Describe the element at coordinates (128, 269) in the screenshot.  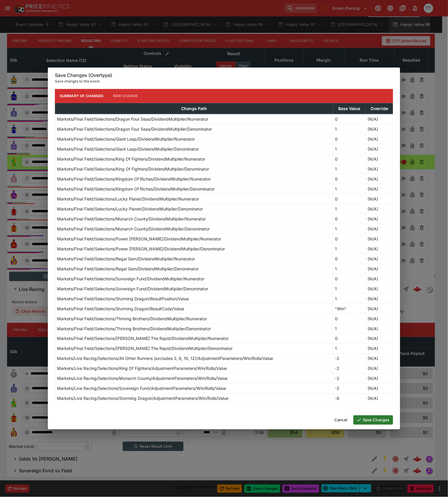
I see `p: Markets/Final Field/Selections/Regal Gem/DividendMultiplier/Denominator` at that location.